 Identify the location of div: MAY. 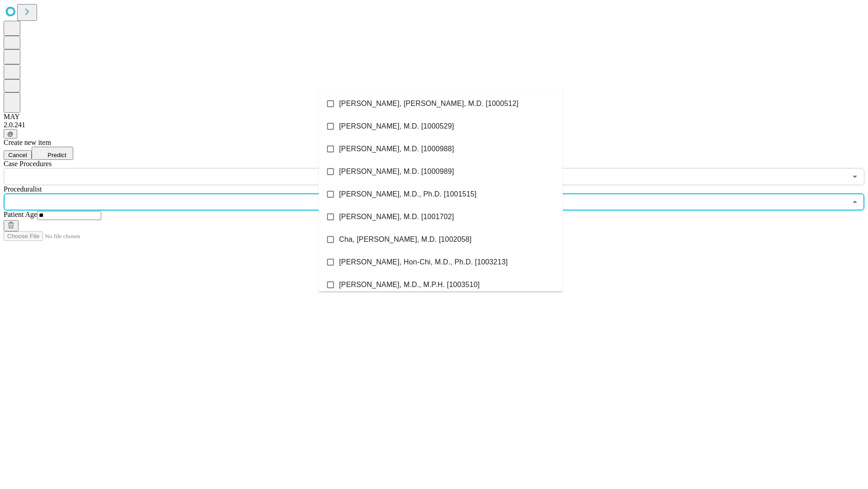
(434, 117).